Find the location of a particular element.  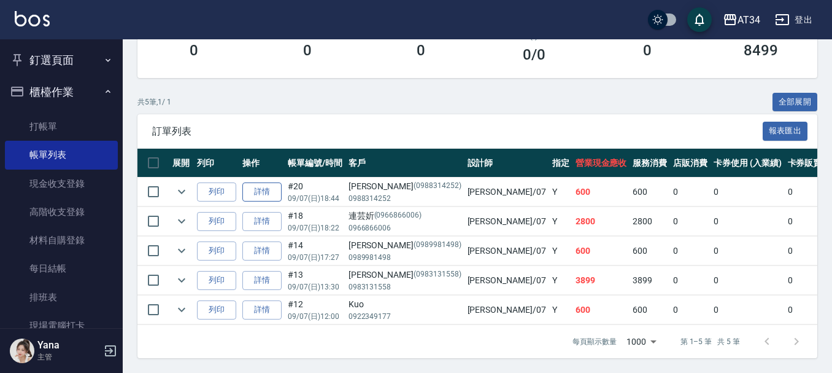

th: 展開 is located at coordinates (182, 163).